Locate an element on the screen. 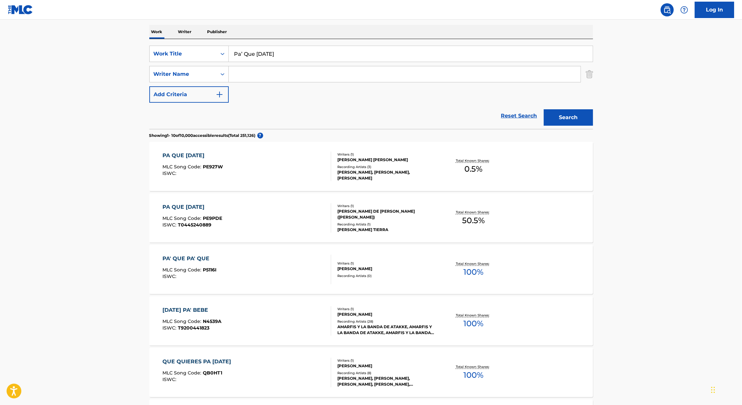 The image size is (742, 405). div: Recording Artists ( 28 ) is located at coordinates (387, 321).